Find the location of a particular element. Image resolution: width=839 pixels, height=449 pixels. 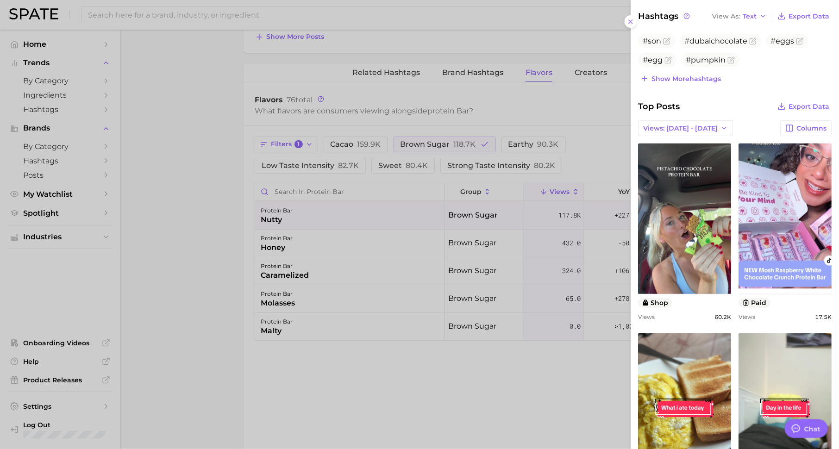

span: View As is located at coordinates (726, 16).